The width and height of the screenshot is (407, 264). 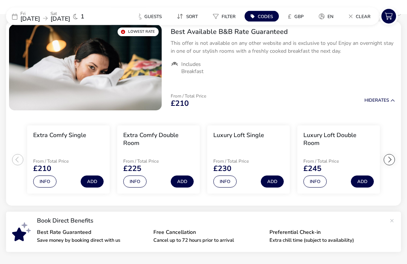 What do you see at coordinates (283, 52) in the screenshot?
I see `div: Best Available B&B Rate GuaranteedThis offer is not available on any other website and is exclusi...` at bounding box center [283, 52].